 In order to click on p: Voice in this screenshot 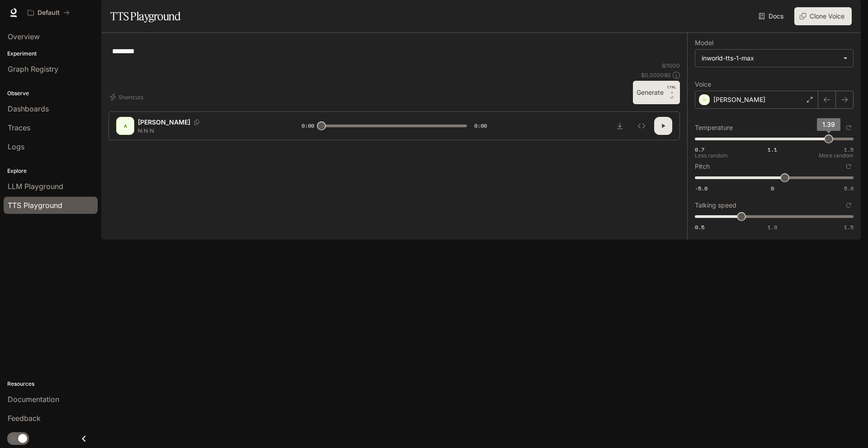, I will do `click(703, 84)`.